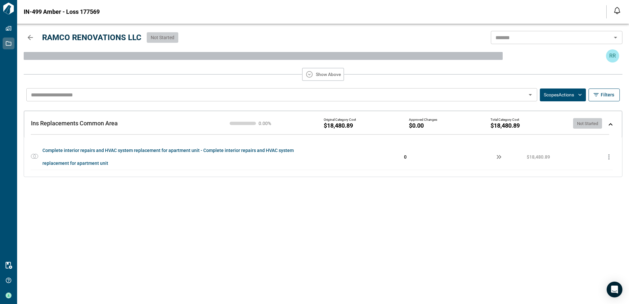  Describe the element at coordinates (612, 56) in the screenshot. I see `p: RR` at that location.